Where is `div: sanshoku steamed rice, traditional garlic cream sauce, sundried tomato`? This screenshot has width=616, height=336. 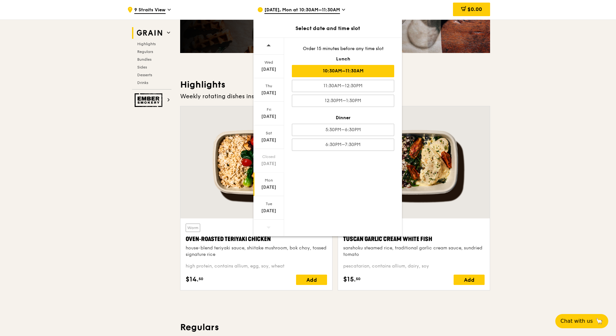 div: sanshoku steamed rice, traditional garlic cream sauce, sundried tomato is located at coordinates (414, 251).